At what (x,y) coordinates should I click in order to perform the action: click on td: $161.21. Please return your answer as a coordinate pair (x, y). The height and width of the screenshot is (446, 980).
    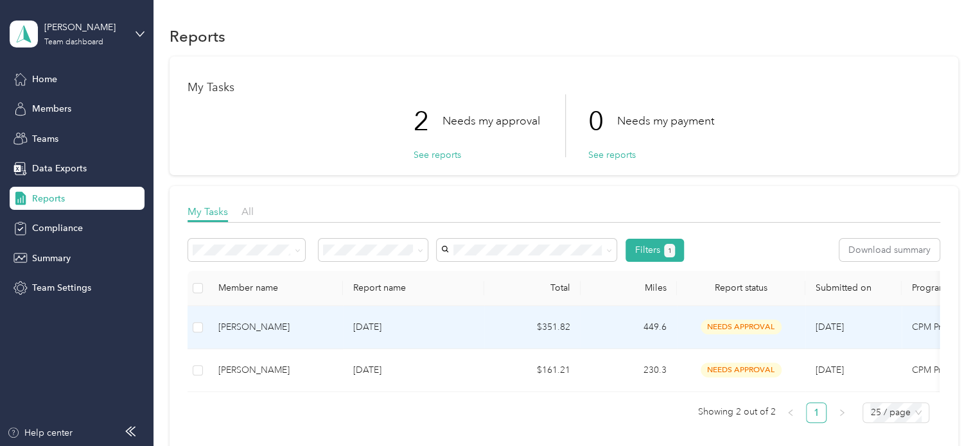
    Looking at the image, I should click on (533, 370).